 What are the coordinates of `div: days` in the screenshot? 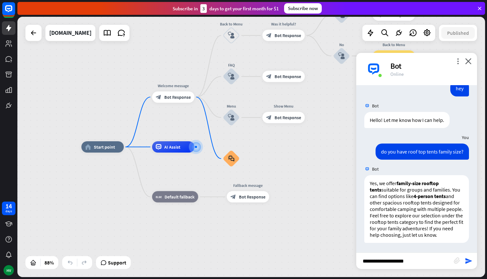 It's located at (9, 211).